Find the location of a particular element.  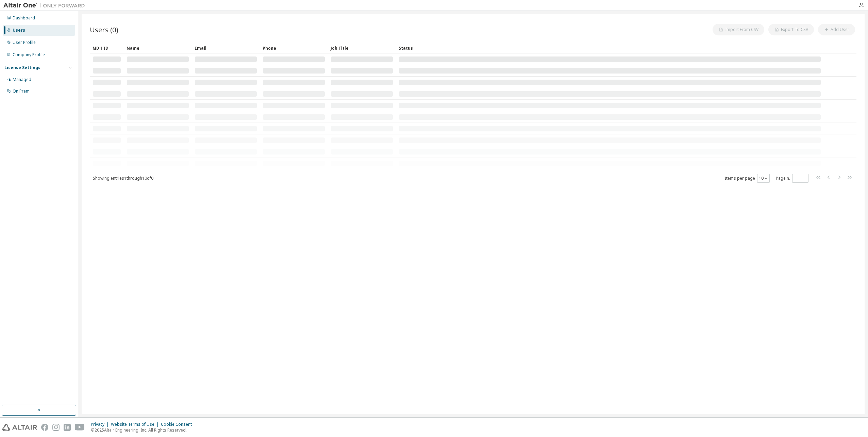

img: linkedin.svg is located at coordinates (67, 427).